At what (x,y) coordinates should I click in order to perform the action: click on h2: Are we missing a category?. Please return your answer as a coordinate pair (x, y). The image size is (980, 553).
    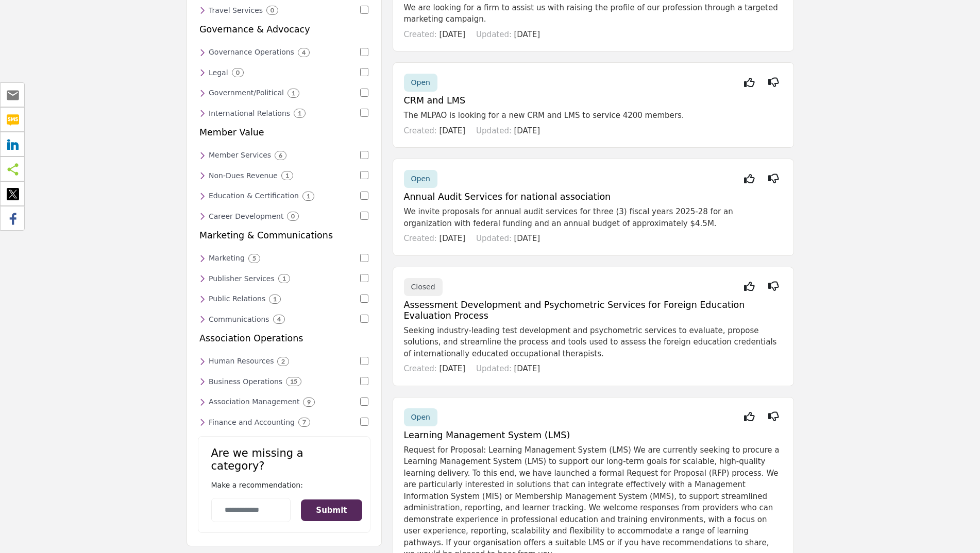
    Looking at the image, I should click on (283, 463).